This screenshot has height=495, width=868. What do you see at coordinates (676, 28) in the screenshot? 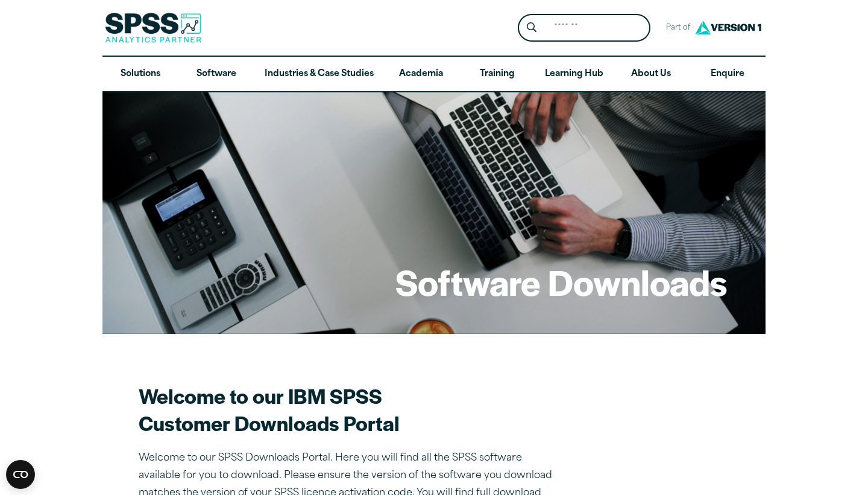
I see `span: Part of` at bounding box center [676, 28].